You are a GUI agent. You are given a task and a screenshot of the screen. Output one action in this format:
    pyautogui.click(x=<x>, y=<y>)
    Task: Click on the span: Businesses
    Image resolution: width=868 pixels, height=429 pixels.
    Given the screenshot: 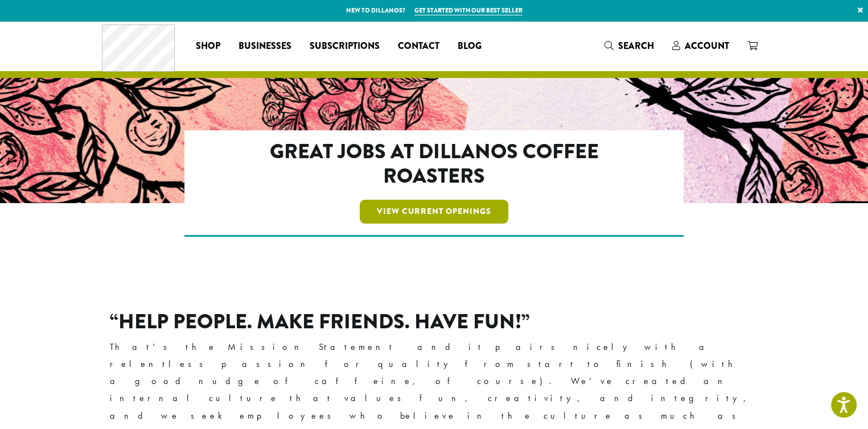 What is the action you would take?
    pyautogui.click(x=265, y=46)
    